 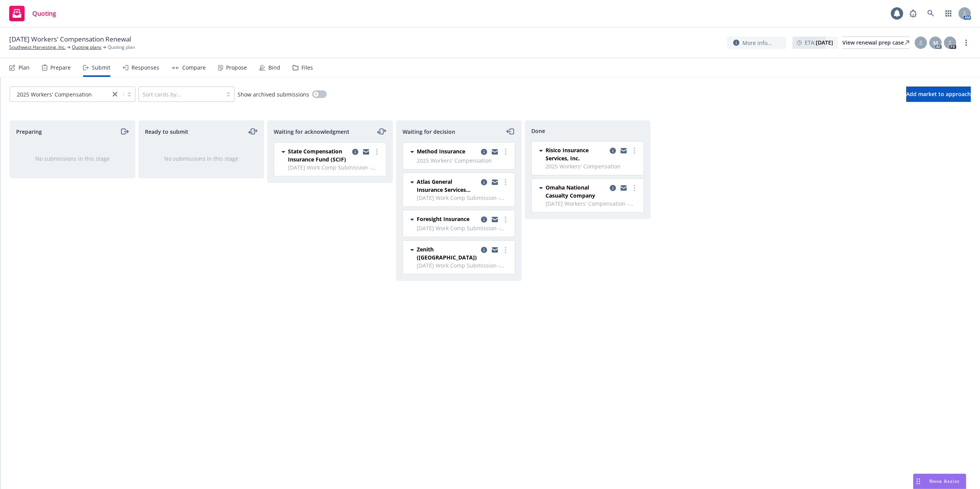 What do you see at coordinates (60, 68) in the screenshot?
I see `div: Prepare` at bounding box center [60, 68].